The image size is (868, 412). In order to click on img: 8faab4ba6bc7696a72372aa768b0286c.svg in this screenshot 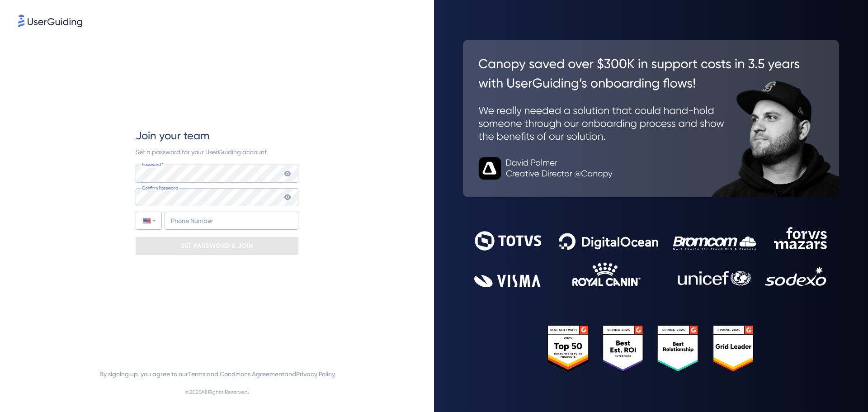, I will do `click(50, 21)`.